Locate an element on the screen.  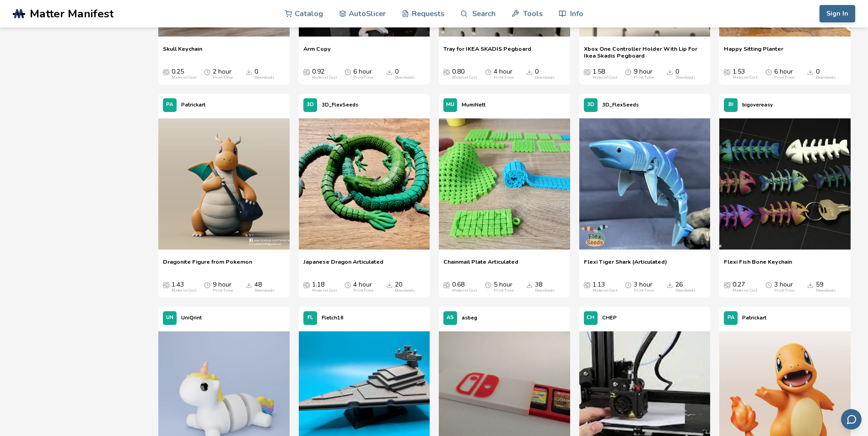
span: Xbox One Controller Holder With Lip For Ikea Skadis Pegboard is located at coordinates (645, 52).